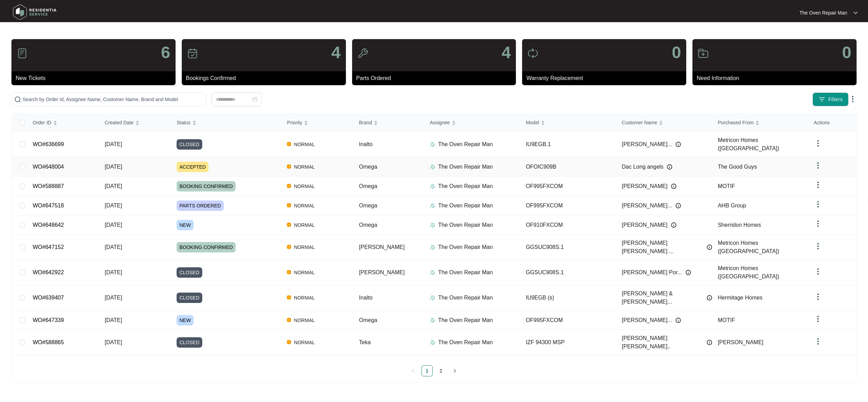 The image size is (868, 402). What do you see at coordinates (568, 123) in the screenshot?
I see `th: Model` at bounding box center [568, 123].